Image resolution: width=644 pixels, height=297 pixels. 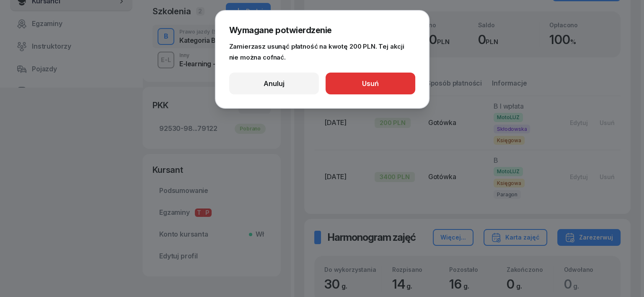 I want to click on div: Anuluj, so click(x=274, y=84).